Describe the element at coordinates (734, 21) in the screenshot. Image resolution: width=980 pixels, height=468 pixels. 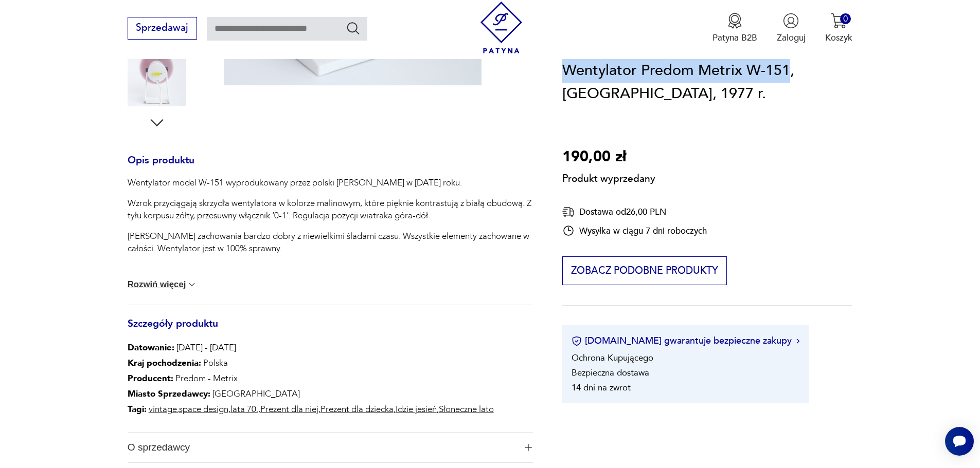
I see `img: Ikona medalu` at that location.